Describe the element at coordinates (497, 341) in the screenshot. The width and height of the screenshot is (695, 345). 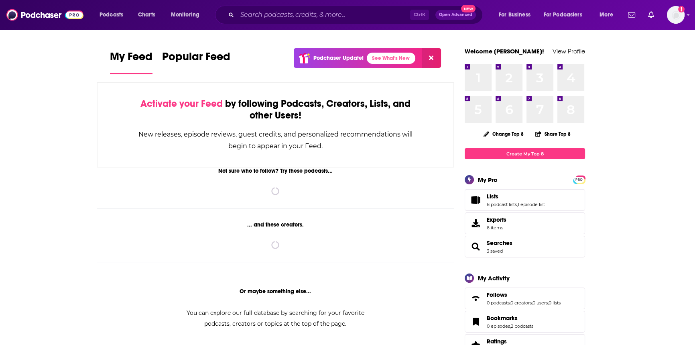
I see `span: Ratings` at that location.